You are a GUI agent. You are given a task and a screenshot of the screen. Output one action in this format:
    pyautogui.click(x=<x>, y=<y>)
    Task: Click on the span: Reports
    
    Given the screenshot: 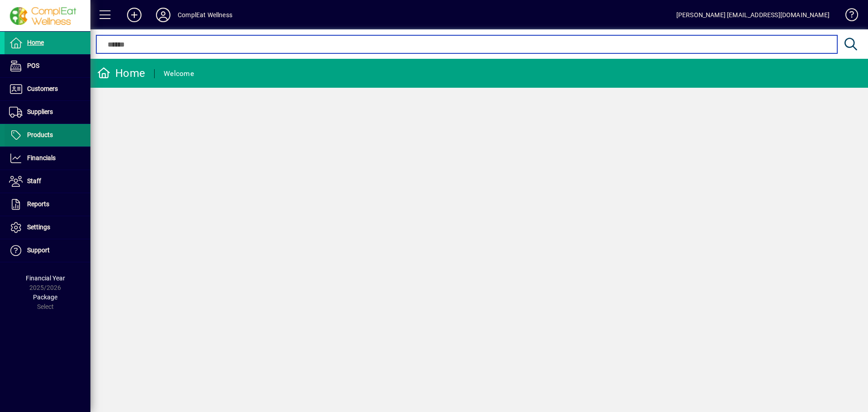 What is the action you would take?
    pyautogui.click(x=38, y=204)
    